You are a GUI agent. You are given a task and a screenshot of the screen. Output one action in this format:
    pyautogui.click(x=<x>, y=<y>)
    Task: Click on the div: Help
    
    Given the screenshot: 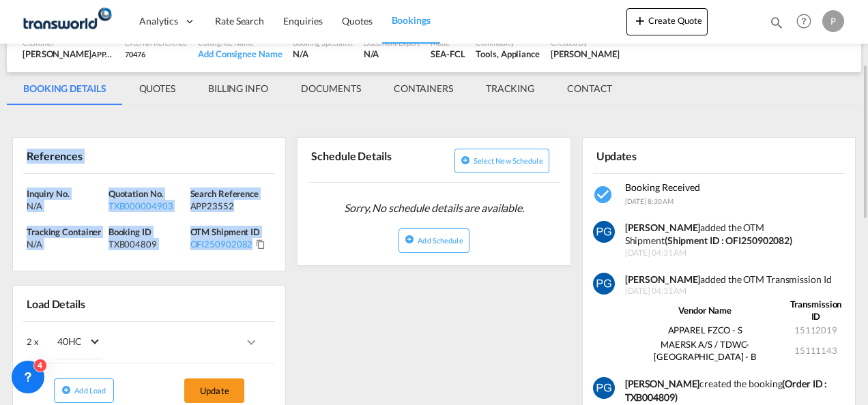 What is the action you would take?
    pyautogui.click(x=807, y=22)
    